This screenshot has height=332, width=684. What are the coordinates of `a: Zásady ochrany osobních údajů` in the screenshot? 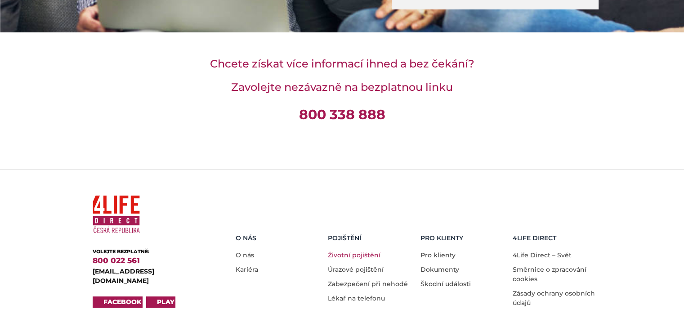 It's located at (553, 298).